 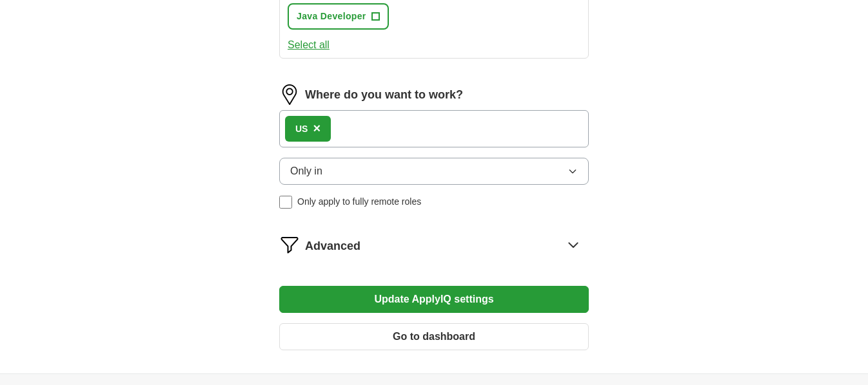 I want to click on img: location.png, so click(x=289, y=95).